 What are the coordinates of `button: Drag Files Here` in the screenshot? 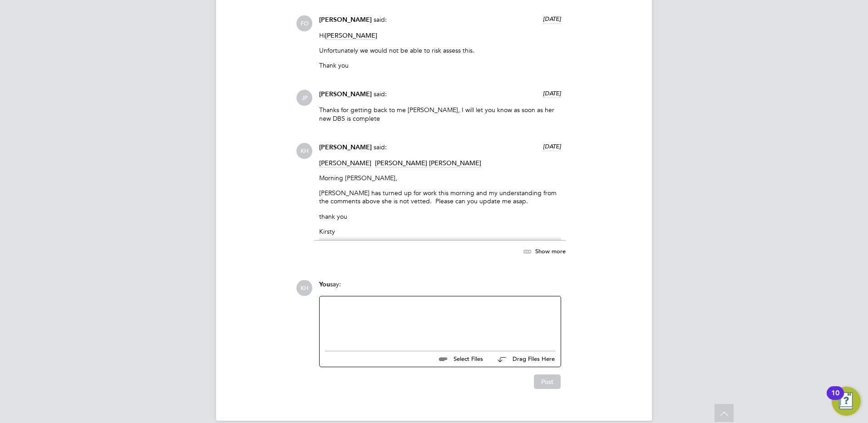 It's located at (523, 359).